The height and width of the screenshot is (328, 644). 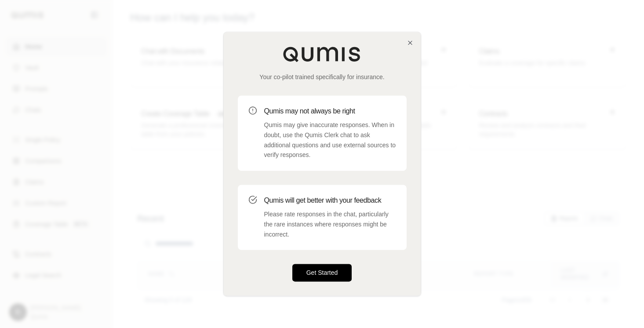 What do you see at coordinates (330, 201) in the screenshot?
I see `h3: Qumis will get better with your feedback` at bounding box center [330, 201].